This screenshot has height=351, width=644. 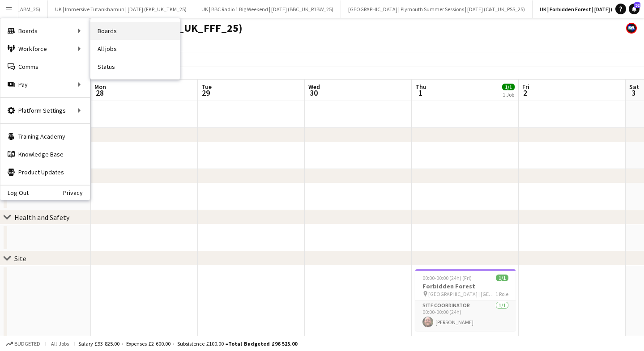 I want to click on div: Site, so click(x=20, y=258).